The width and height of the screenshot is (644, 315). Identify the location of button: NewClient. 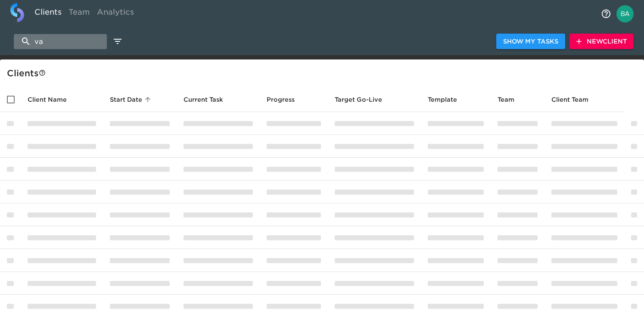
(601, 41).